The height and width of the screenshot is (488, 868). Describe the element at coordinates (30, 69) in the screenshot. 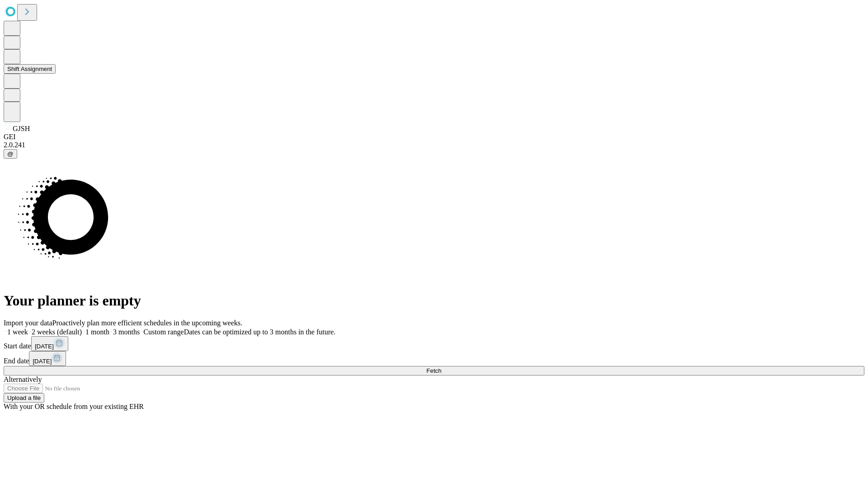

I see `button: Shift Assignment` at that location.